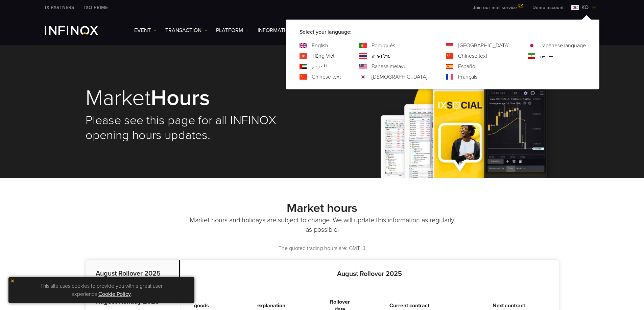  I want to click on a: INFINOX MENU, so click(548, 8).